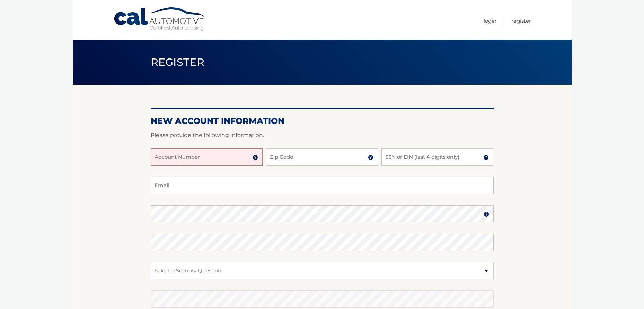 Image resolution: width=644 pixels, height=309 pixels. Describe the element at coordinates (206, 157) in the screenshot. I see `input: Account Number` at that location.